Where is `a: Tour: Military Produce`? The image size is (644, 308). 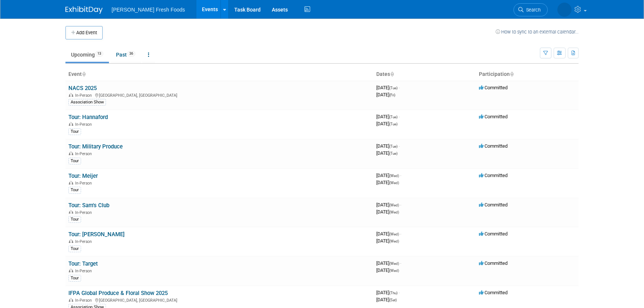 a: Tour: Military Produce is located at coordinates (95, 147).